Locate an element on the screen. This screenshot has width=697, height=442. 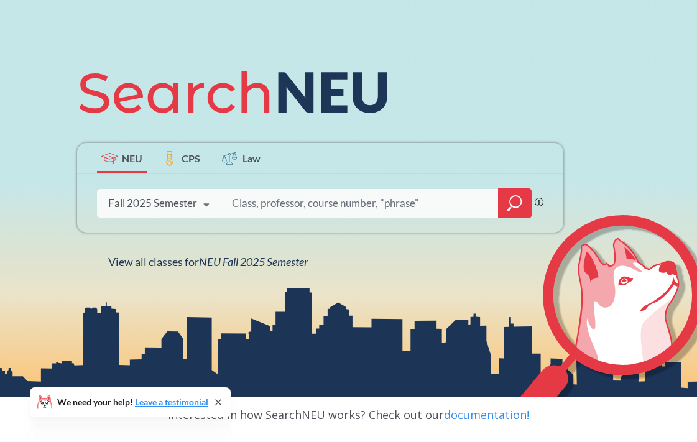
div: Fall 2025 Semester is located at coordinates (152, 203).